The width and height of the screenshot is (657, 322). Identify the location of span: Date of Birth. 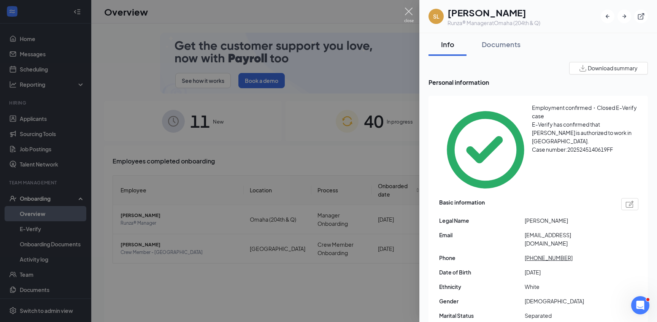
(482, 272).